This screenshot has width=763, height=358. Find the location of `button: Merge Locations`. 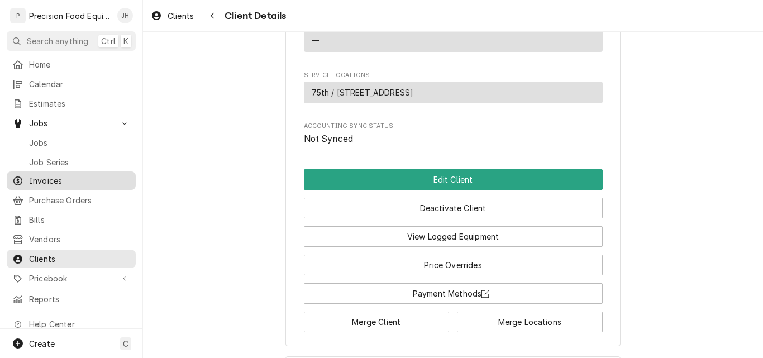

button: Merge Locations is located at coordinates (529, 322).